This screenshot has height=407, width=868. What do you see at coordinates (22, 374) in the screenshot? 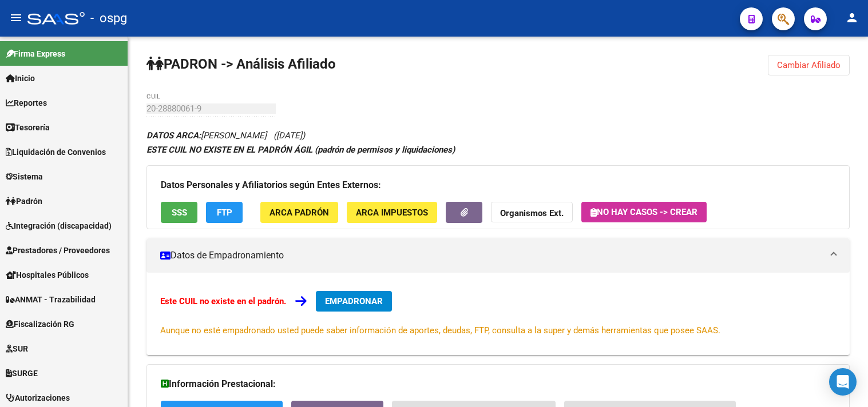
I see `span: SURGE` at bounding box center [22, 374].